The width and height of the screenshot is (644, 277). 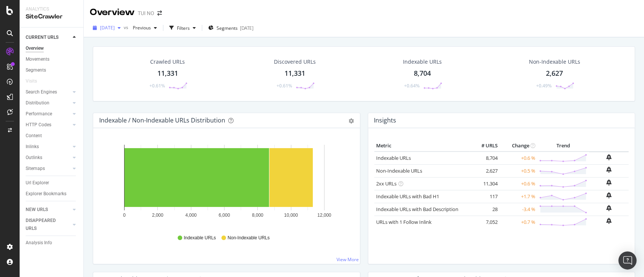 What do you see at coordinates (422, 146) in the screenshot?
I see `th: Metric` at bounding box center [422, 146].